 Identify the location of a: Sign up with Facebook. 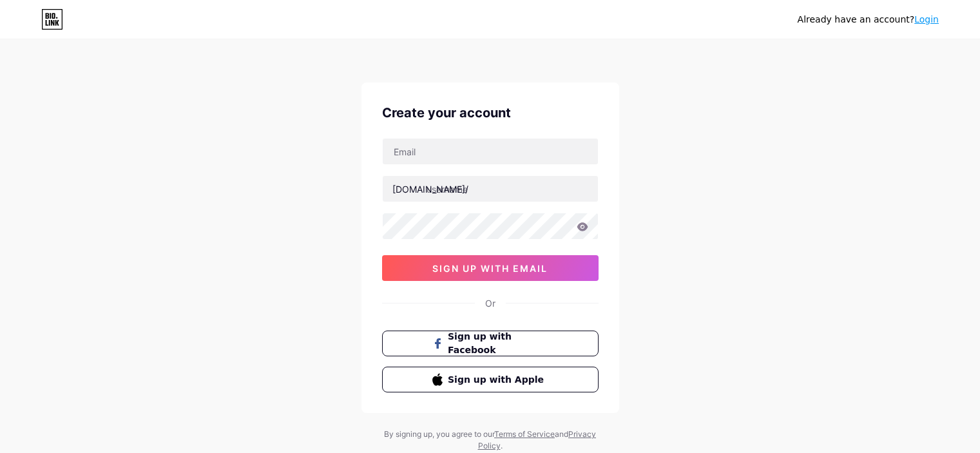
(490, 344).